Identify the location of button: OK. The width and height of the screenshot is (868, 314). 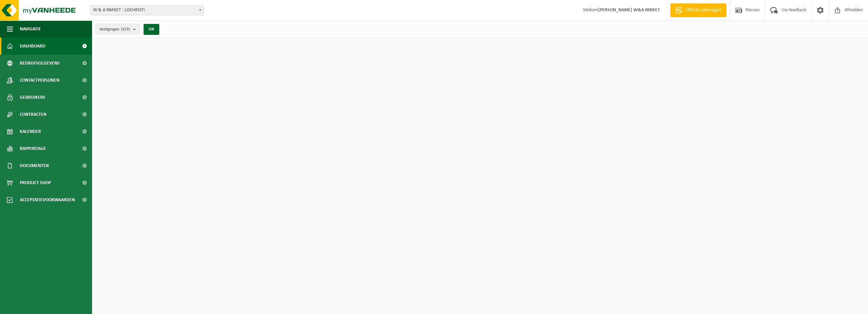
(152, 29).